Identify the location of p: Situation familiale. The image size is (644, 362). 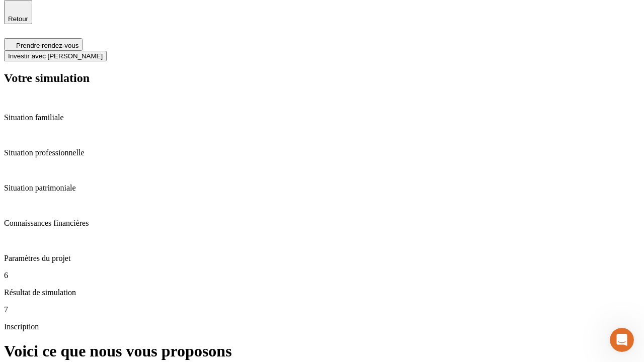
(322, 118).